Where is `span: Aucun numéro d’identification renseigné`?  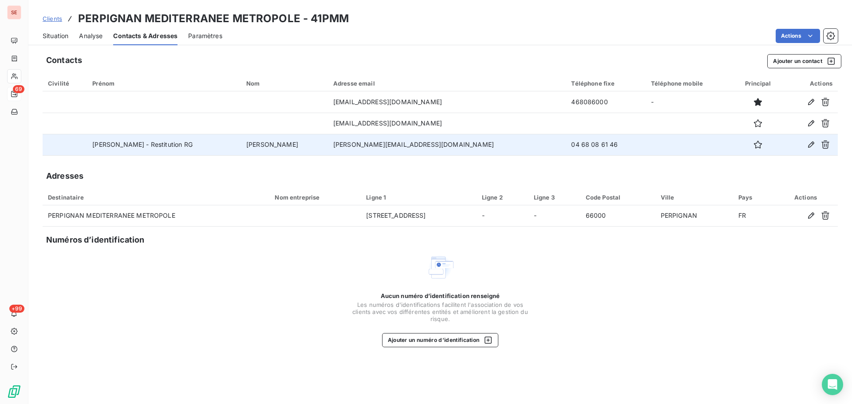
span: Aucun numéro d’identification renseigné is located at coordinates (440, 296).